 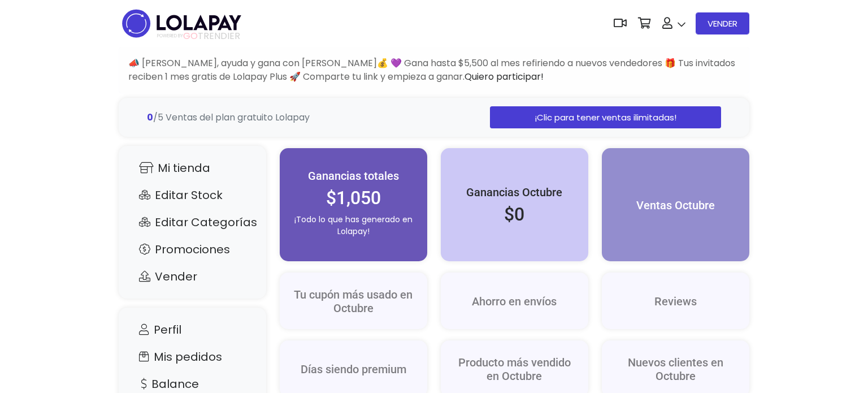 What do you see at coordinates (514, 301) in the screenshot?
I see `h5: Ahorro en envíos` at bounding box center [514, 301].